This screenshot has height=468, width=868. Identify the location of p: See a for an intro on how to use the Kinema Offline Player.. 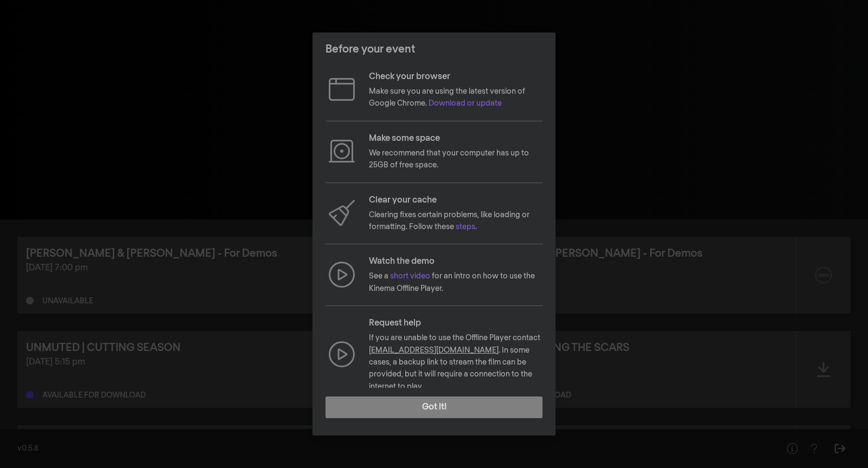
(456, 283).